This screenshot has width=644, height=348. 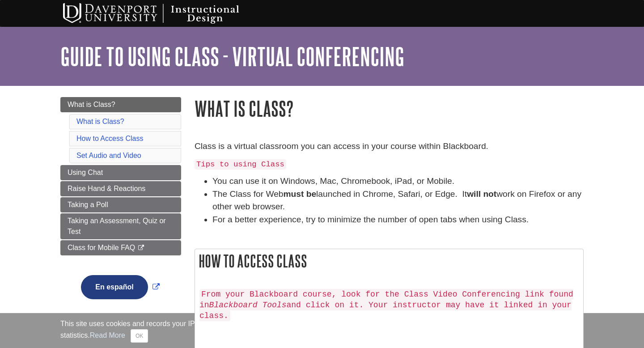 I want to click on h2: How to Access Class, so click(x=389, y=261).